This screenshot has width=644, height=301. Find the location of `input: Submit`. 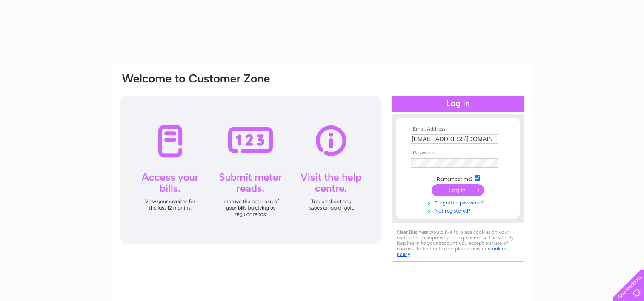

input: Submit is located at coordinates (457, 190).